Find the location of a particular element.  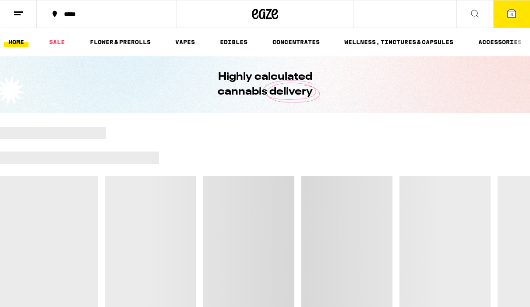

button: 4 is located at coordinates (512, 14).